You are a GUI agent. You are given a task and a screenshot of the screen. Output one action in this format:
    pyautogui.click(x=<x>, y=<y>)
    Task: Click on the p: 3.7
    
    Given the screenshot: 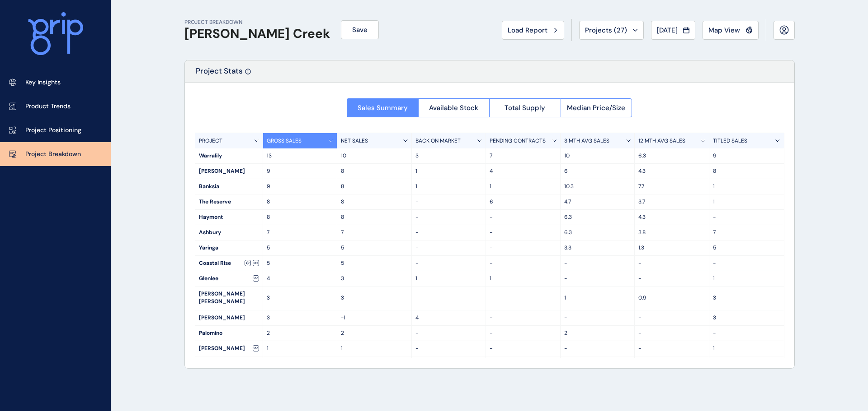 What is the action you would take?
    pyautogui.click(x=671, y=202)
    